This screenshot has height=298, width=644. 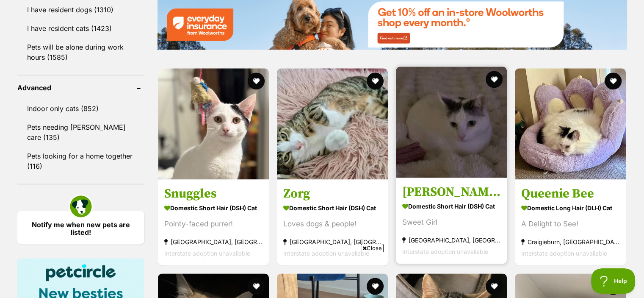 What do you see at coordinates (570, 224) in the screenshot?
I see `div: A Delight to See!` at bounding box center [570, 224].